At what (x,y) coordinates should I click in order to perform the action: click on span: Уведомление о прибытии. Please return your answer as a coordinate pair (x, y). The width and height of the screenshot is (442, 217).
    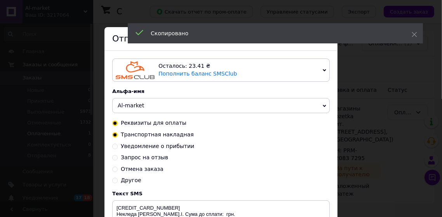
    Looking at the image, I should click on (157, 146).